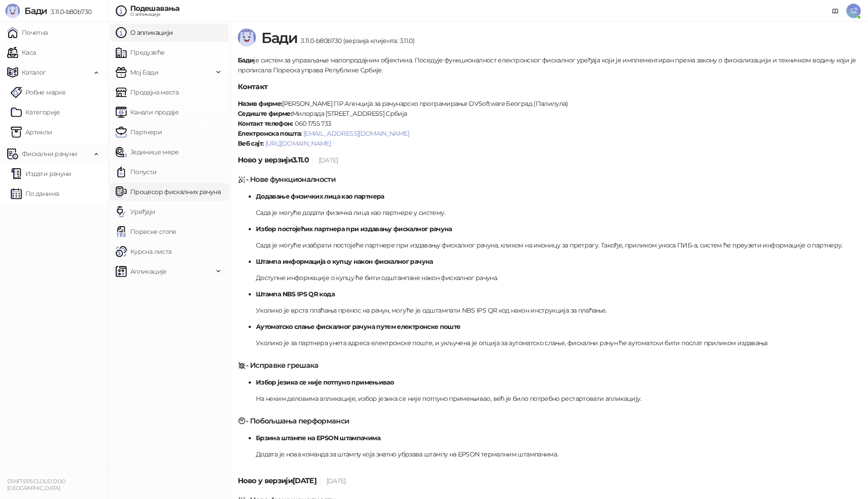 This screenshot has width=868, height=499. What do you see at coordinates (559, 310) in the screenshot?
I see `p: Уколико је врста плаћања пренос на рачун, могуће је одштампати NBS IPS QR код након инструкција з...` at bounding box center [559, 310].